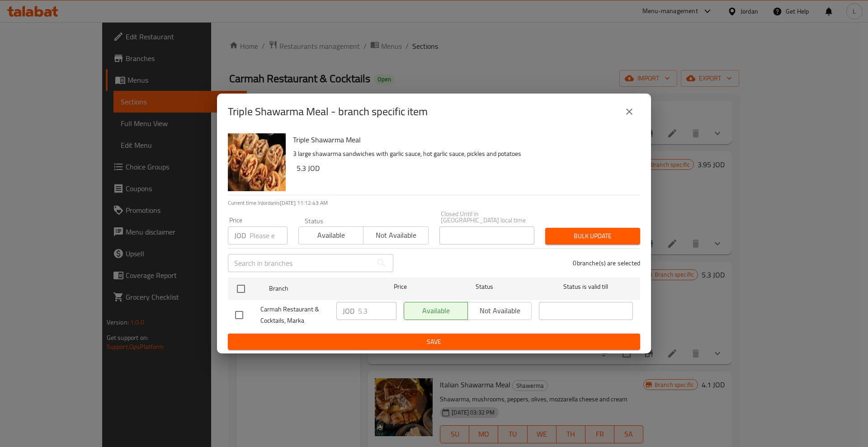 Image resolution: width=868 pixels, height=447 pixels. Describe the element at coordinates (629, 112) in the screenshot. I see `button: close` at that location.